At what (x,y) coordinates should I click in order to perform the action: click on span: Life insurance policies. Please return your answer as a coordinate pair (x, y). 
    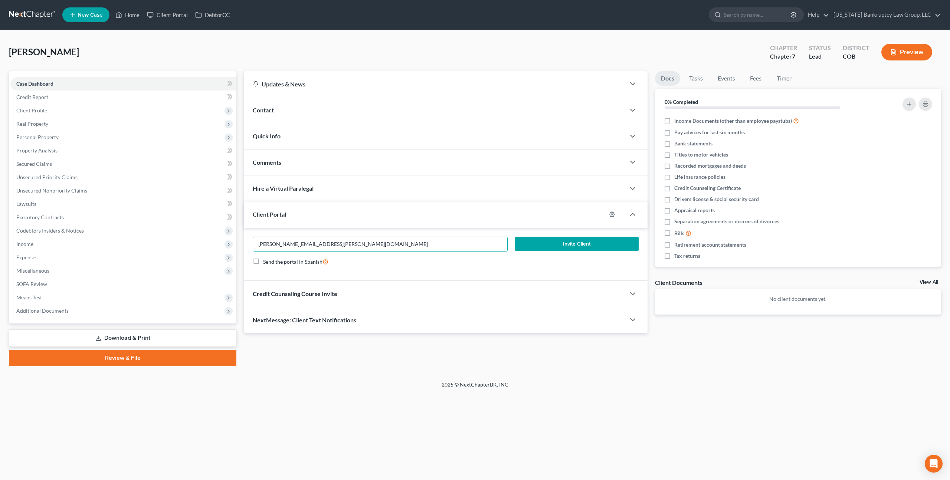
    Looking at the image, I should click on (700, 177).